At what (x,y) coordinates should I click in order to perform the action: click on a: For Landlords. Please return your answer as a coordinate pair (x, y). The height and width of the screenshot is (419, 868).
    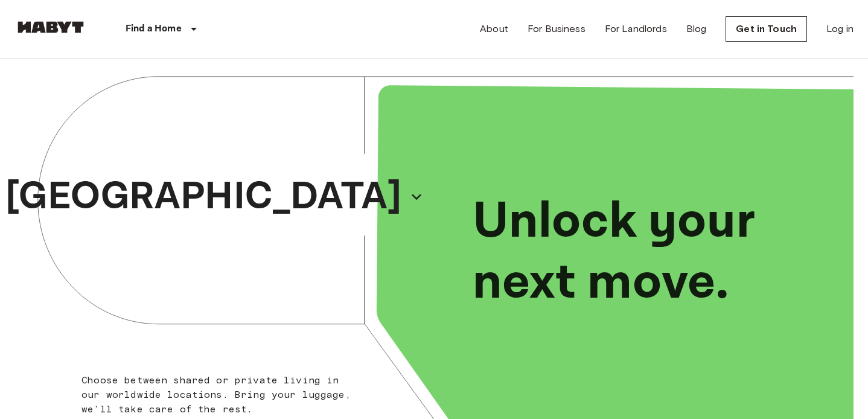
    Looking at the image, I should click on (636, 29).